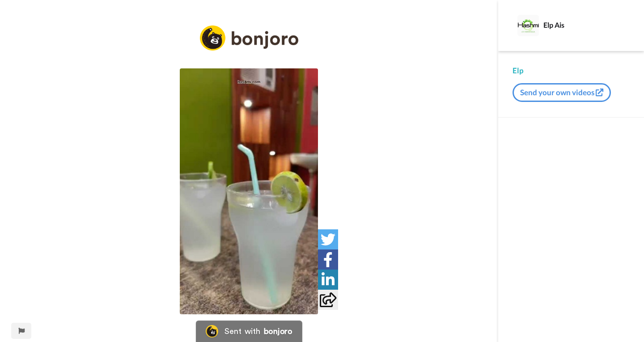  Describe the element at coordinates (249, 38) in the screenshot. I see `img: logo_full.png` at that location.